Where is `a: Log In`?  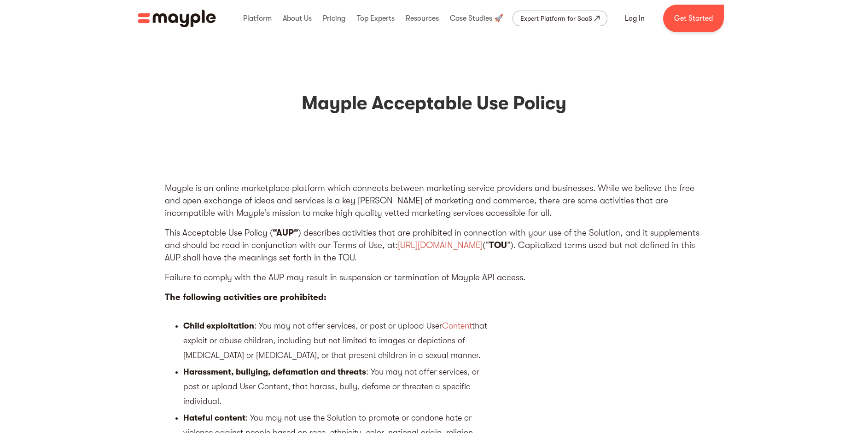 a: Log In is located at coordinates (635, 18).